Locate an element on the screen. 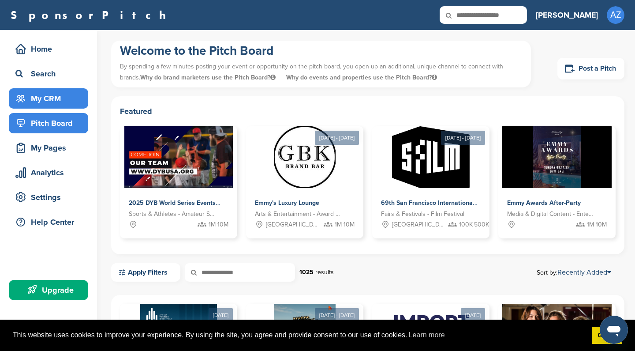  strong: 1025 is located at coordinates (306, 272).